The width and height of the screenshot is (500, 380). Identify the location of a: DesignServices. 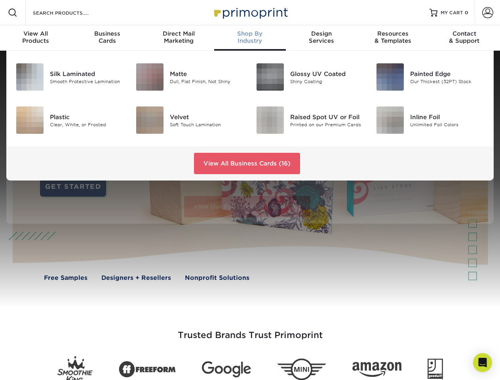
(321, 38).